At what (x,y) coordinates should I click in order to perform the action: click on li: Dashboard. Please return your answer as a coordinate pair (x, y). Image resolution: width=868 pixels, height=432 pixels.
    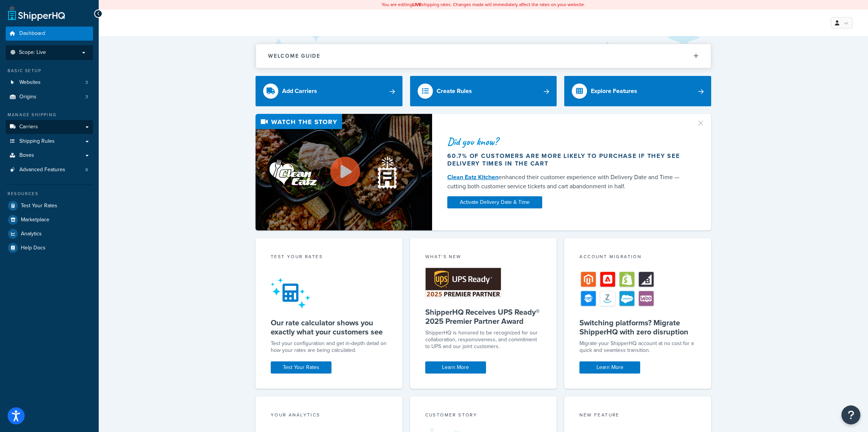
    Looking at the image, I should click on (49, 33).